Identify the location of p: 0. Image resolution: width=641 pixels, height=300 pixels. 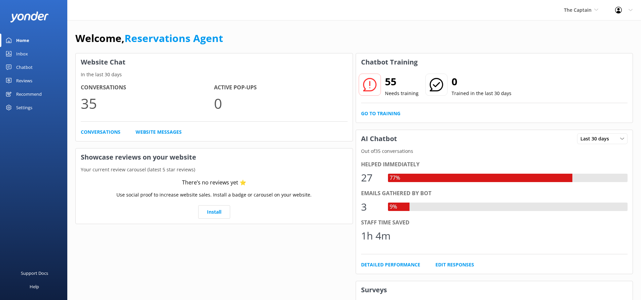
(281, 103).